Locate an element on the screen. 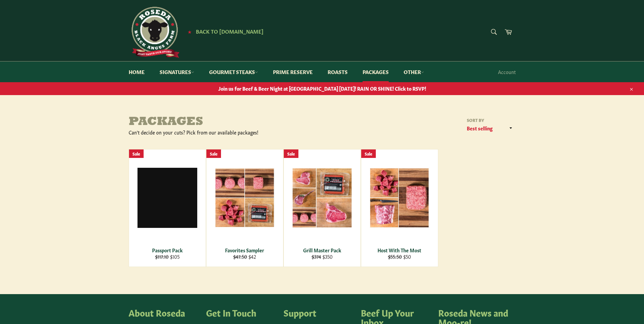 The width and height of the screenshot is (644, 324). a: Packages is located at coordinates (375, 72).